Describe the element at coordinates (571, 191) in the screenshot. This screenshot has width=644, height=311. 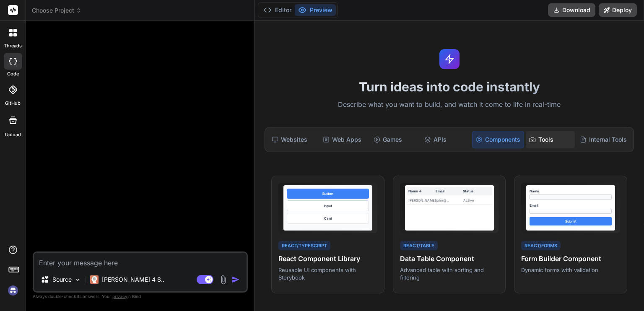
I see `div: Name` at that location.